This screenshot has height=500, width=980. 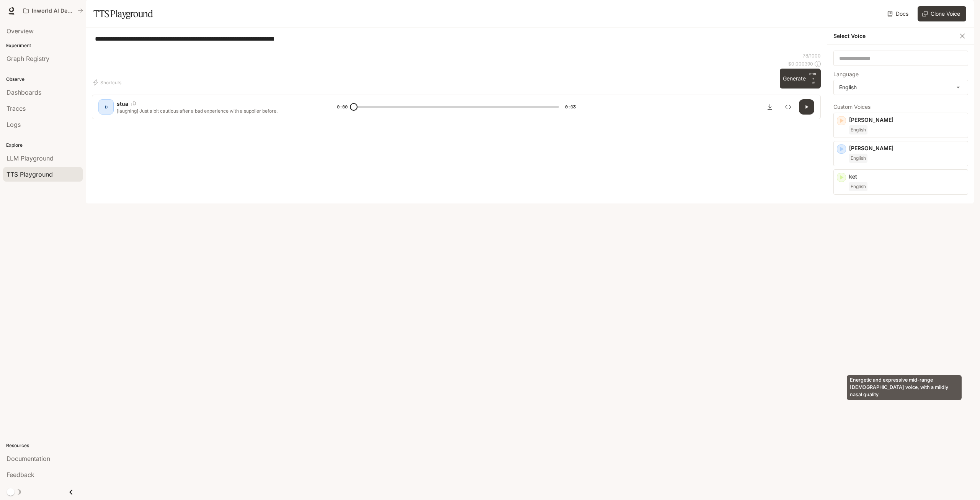 I want to click on p: stua, so click(x=123, y=104).